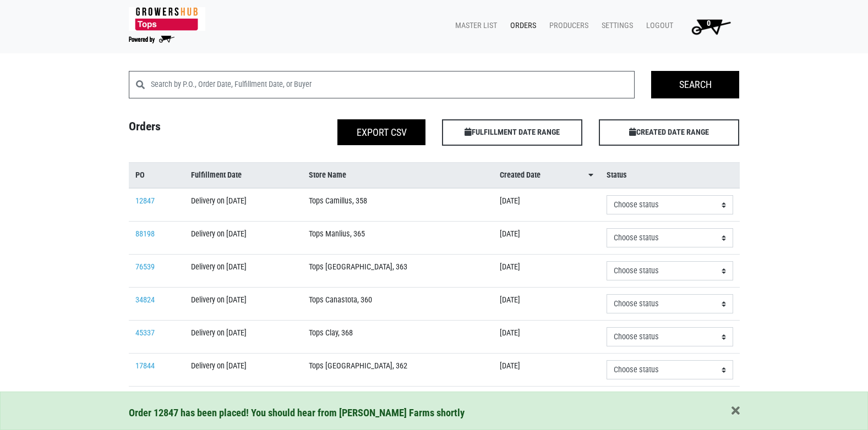 The width and height of the screenshot is (868, 430). Describe the element at coordinates (696, 84) in the screenshot. I see `input: Search` at that location.